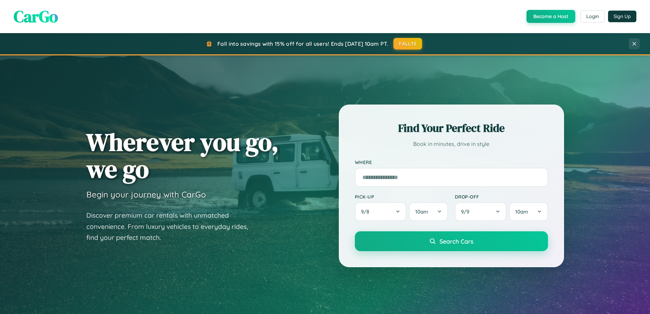 The width and height of the screenshot is (650, 314). Describe the element at coordinates (501, 196) in the screenshot. I see `label: Drop-off` at that location.